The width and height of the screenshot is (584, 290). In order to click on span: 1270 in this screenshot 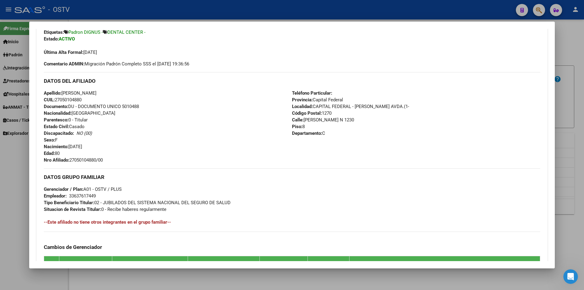, I will do `click(312, 113)`.